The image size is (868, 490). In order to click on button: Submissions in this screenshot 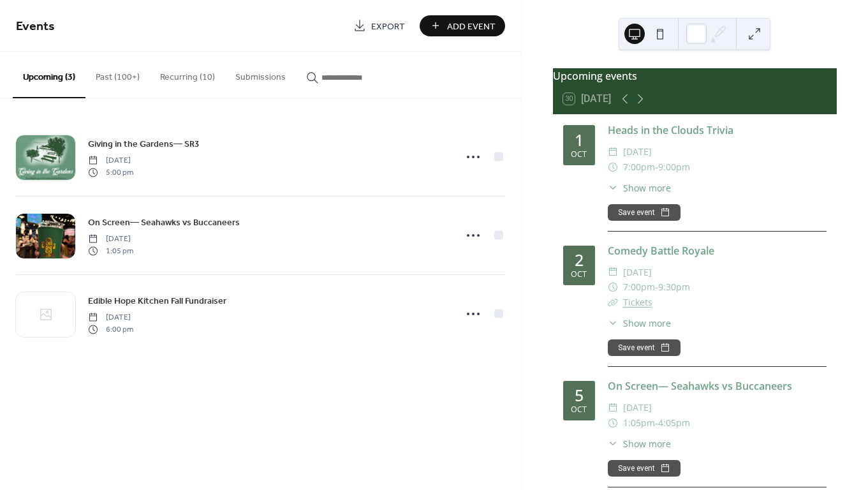, I will do `click(260, 74)`.